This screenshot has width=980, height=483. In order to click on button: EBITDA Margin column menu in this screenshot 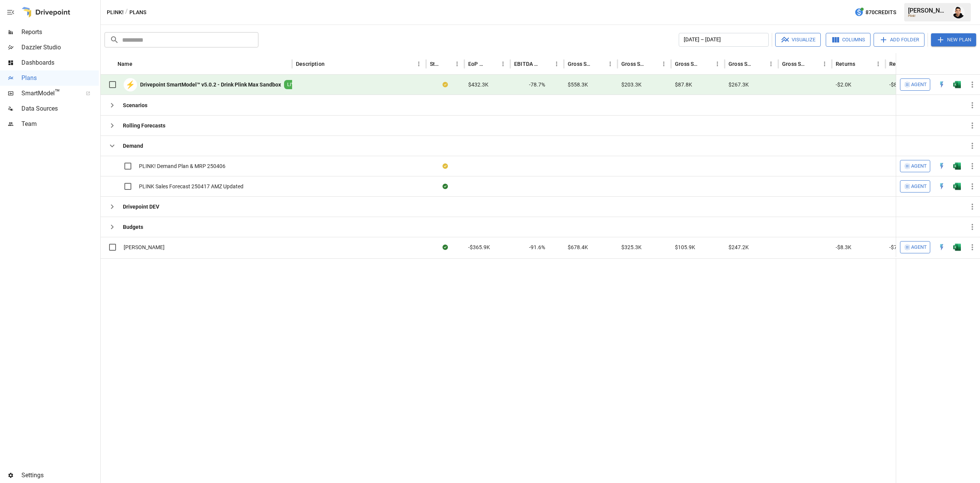, I will do `click(556, 64)`.